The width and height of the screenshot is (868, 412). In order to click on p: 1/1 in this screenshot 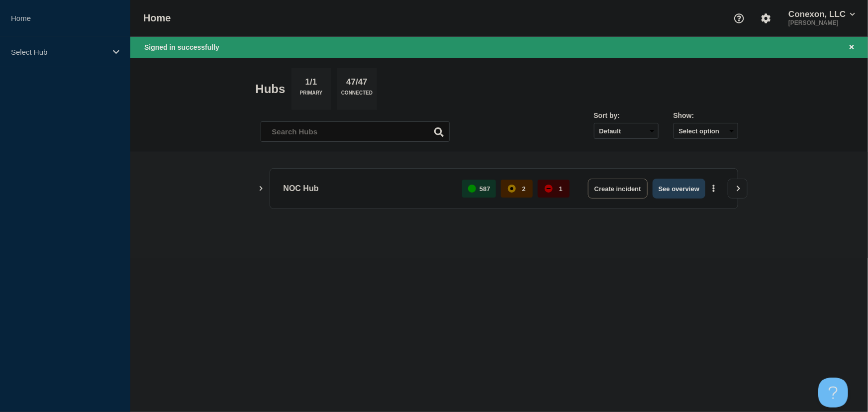, I will do `click(311, 83)`.